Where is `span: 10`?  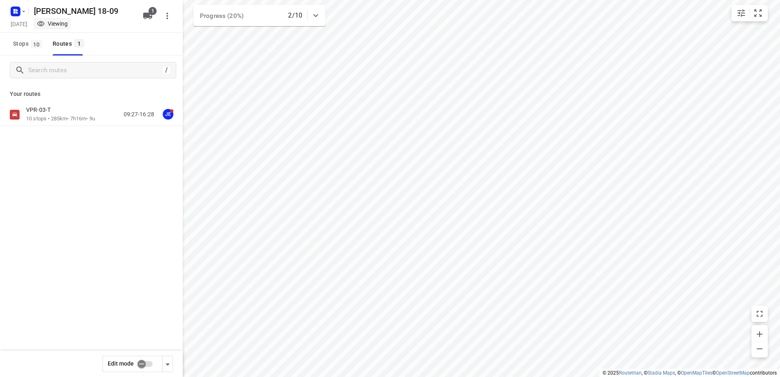 span: 10 is located at coordinates (36, 44).